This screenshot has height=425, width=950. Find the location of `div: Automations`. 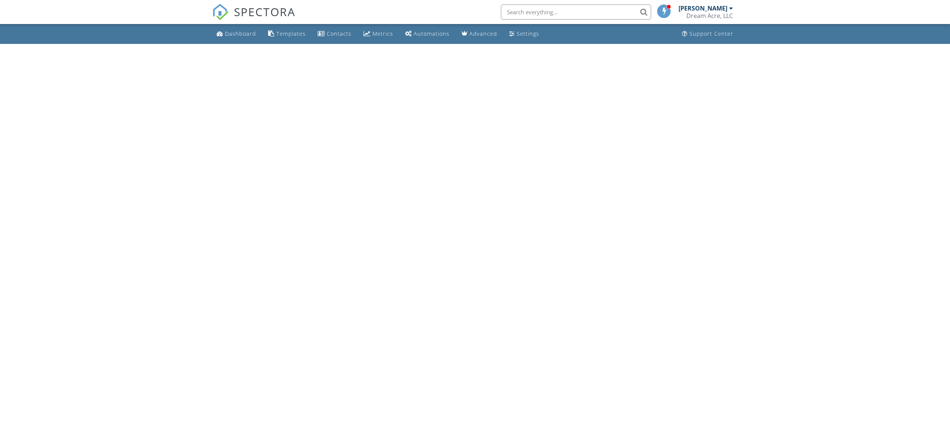

div: Automations is located at coordinates (432, 33).